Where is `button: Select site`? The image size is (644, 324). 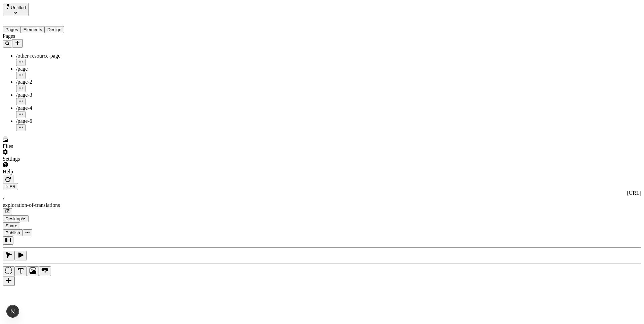
button: Select site is located at coordinates (16, 9).